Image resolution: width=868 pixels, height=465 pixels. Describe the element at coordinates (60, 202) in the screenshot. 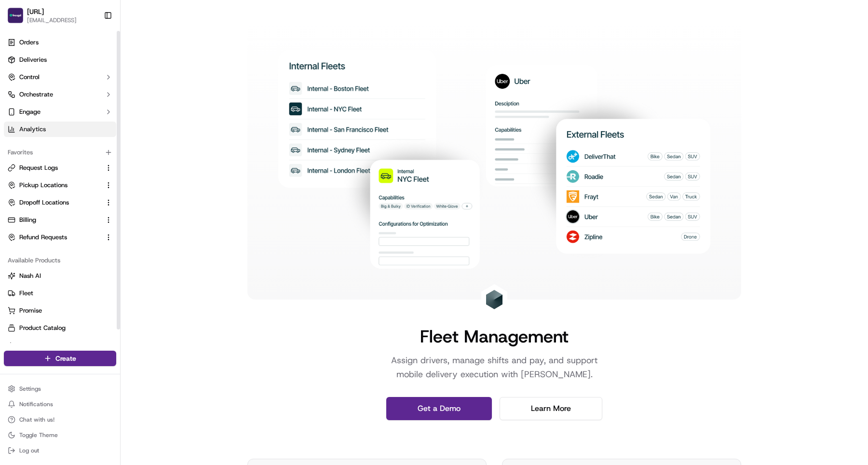

I see `button: Dropoff Locations` at that location.